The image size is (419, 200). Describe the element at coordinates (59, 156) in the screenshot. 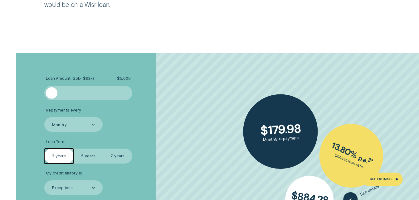

I see `label: 3 years` at that location.